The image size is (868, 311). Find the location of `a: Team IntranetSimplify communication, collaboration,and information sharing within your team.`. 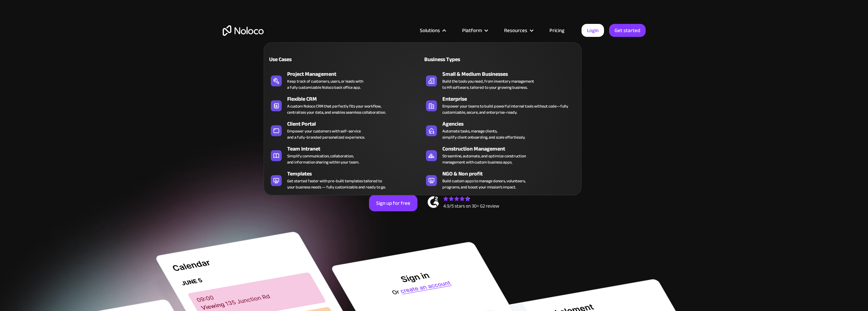

a: Team IntranetSimplify communication, collaboration,and information sharing within your team. is located at coordinates (345, 155).